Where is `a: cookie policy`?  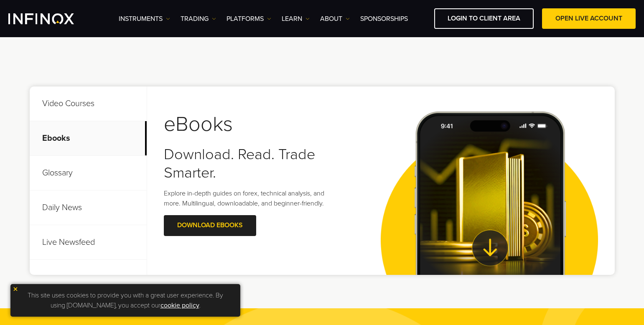
a: cookie policy is located at coordinates (180, 306).